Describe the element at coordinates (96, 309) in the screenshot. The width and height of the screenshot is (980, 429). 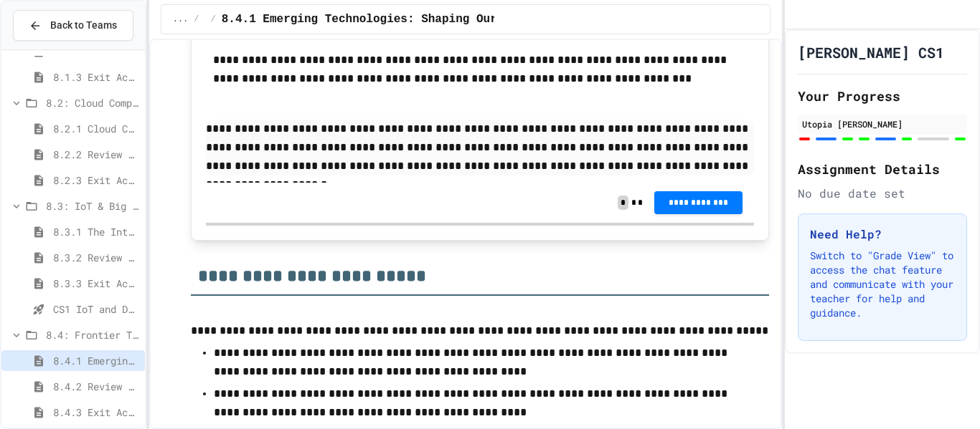
I see `span: CS1 IoT and Data` at that location.